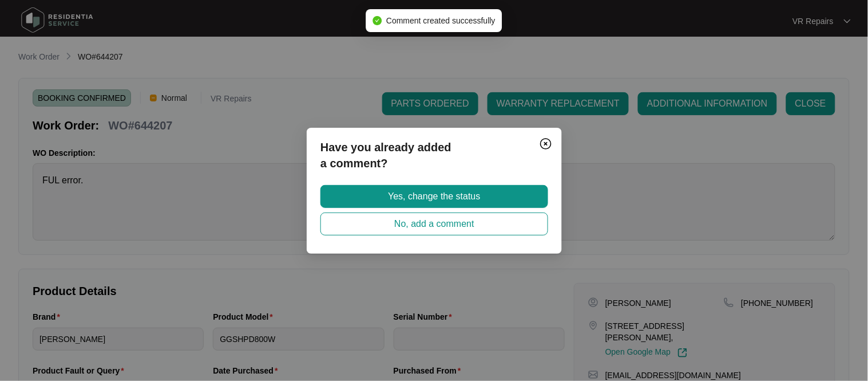 The height and width of the screenshot is (381, 868). I want to click on p: Have you already added, so click(435, 147).